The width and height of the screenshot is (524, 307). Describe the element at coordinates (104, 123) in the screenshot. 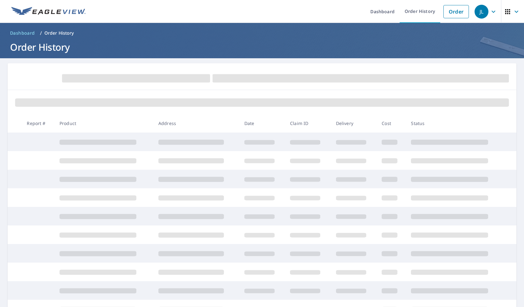

I see `th: Product` at that location.